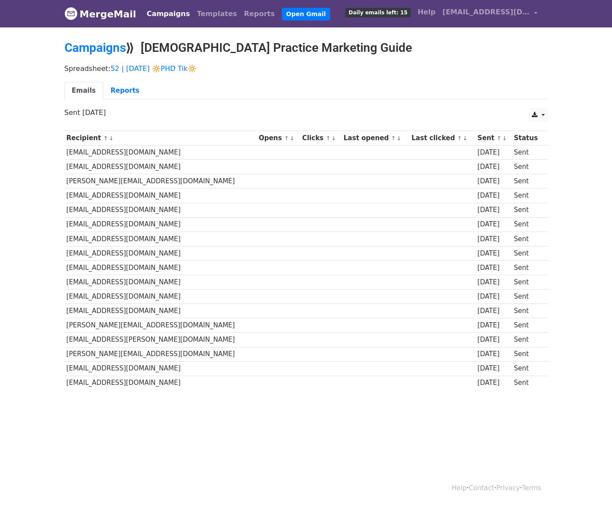 This screenshot has height=505, width=612. I want to click on th: Opens, so click(278, 138).